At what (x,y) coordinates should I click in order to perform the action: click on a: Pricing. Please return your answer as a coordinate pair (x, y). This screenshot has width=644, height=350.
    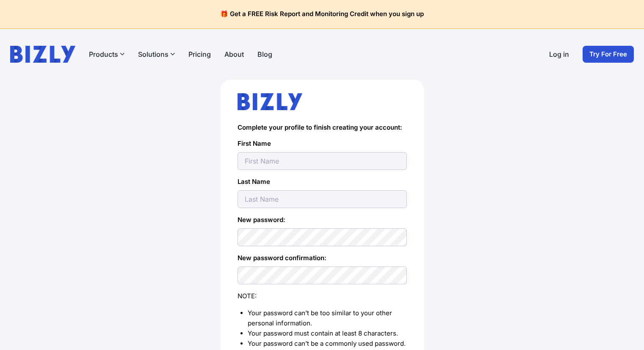
    Looking at the image, I should click on (199, 54).